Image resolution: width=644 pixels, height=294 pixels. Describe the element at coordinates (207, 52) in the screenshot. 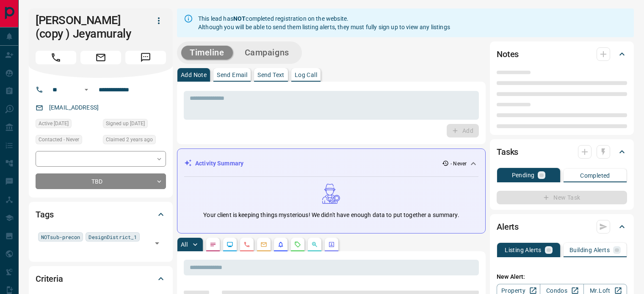

I see `button: Timeline` at that location.